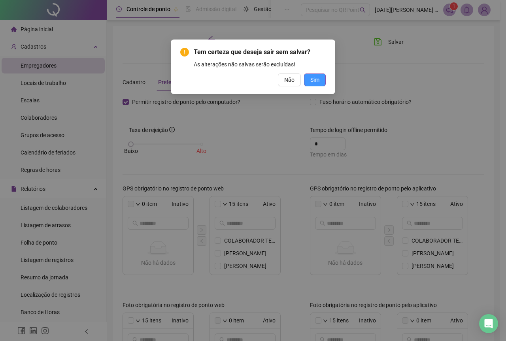 This screenshot has height=341, width=506. What do you see at coordinates (315, 80) in the screenshot?
I see `button: Sim` at bounding box center [315, 80].